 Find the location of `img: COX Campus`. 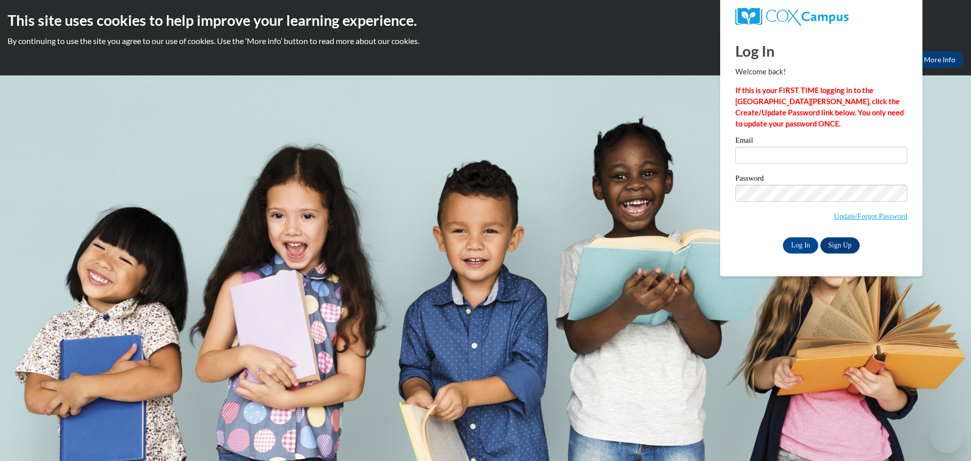

img: COX Campus is located at coordinates (792, 17).